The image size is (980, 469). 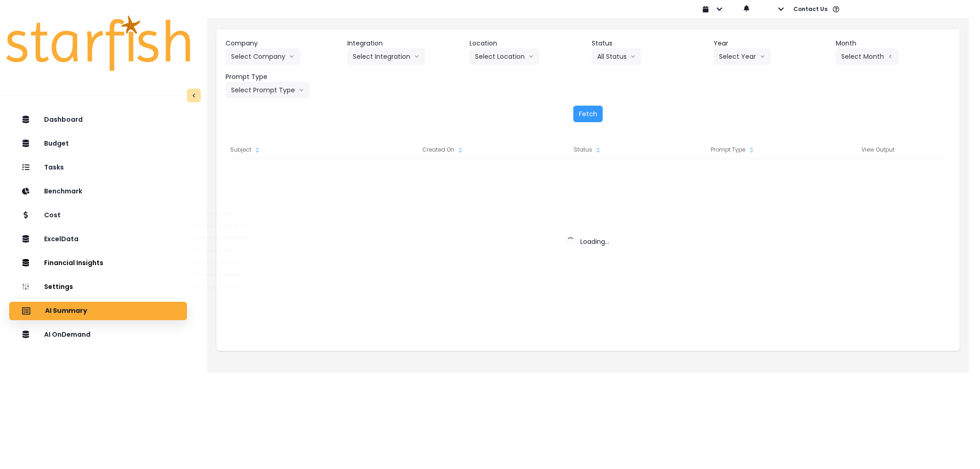 What do you see at coordinates (232, 226) in the screenshot?
I see `button: Manage Integrations` at bounding box center [232, 226].